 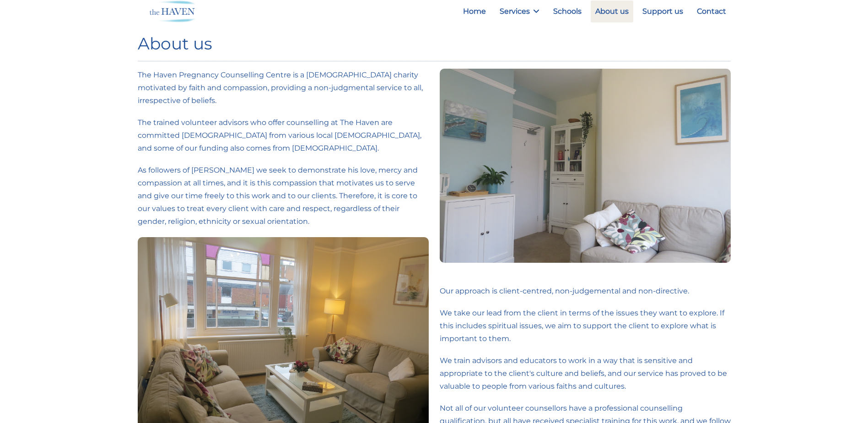 I want to click on a: About us, so click(x=612, y=12).